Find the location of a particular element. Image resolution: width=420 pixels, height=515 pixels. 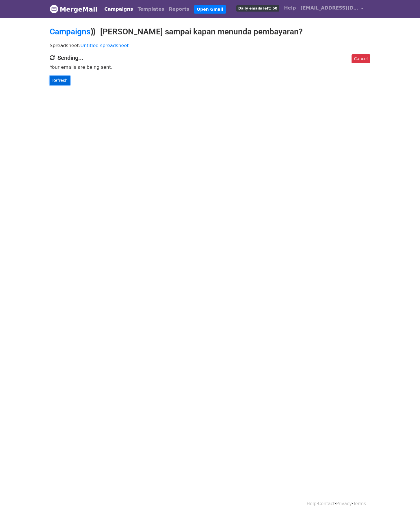

p: Spreadsheet: is located at coordinates (210, 45).